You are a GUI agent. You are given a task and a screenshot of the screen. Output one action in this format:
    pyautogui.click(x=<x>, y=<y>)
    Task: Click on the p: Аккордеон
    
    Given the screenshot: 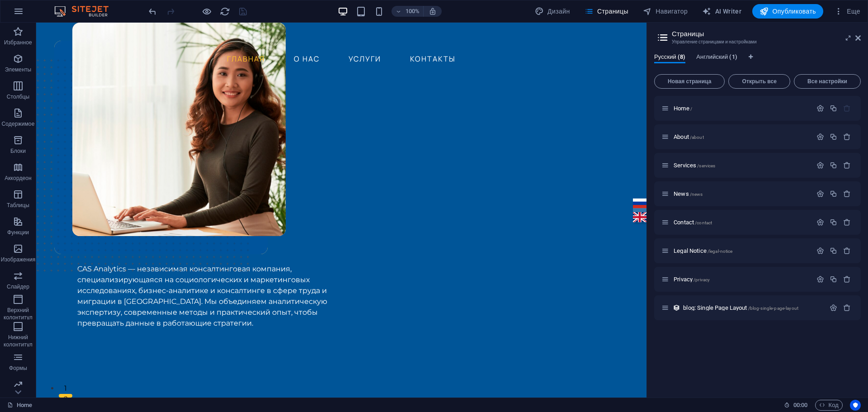 What is the action you would take?
    pyautogui.click(x=18, y=178)
    